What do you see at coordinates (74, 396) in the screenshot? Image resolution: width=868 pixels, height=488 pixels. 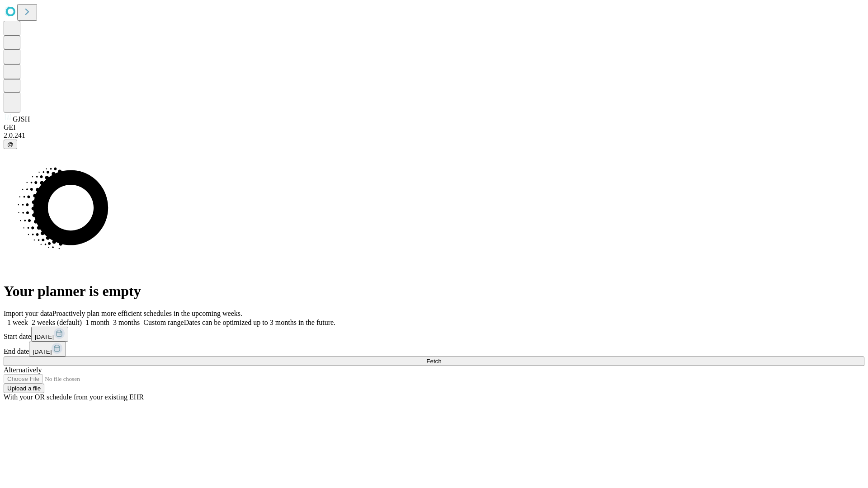 I see `span: With your OR schedule from your existing EHR` at bounding box center [74, 396].